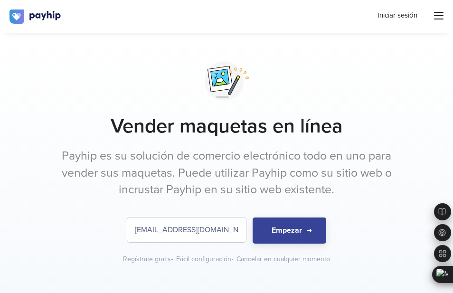 This screenshot has width=453, height=293. Describe the element at coordinates (226, 81) in the screenshot. I see `img: svg+xml;utf8,%3Csvg%20viewBox%3D%220%200%20100%20100%22%20xmlns%3D%22http%3A%2F%2Fwww.w3.org%2F20...` at that location.